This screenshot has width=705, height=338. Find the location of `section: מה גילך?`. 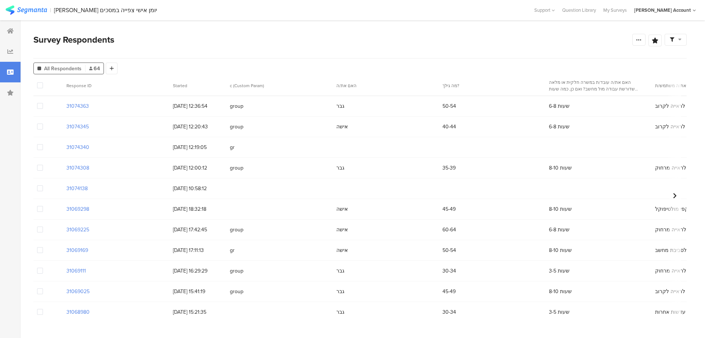

section: מה גילך? is located at coordinates (490, 86).